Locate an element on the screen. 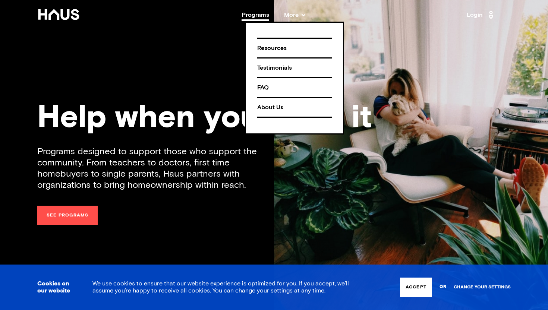  span: More is located at coordinates (294, 15).